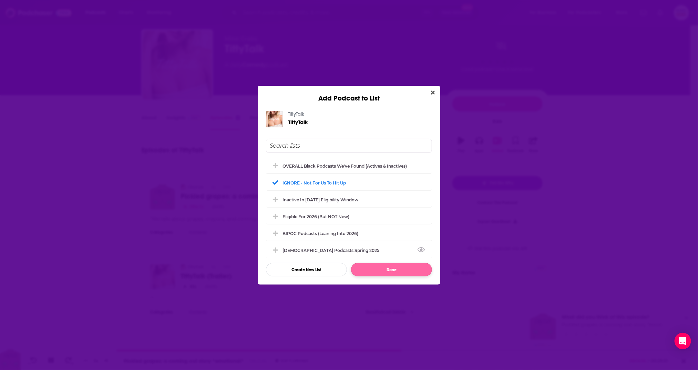 Image resolution: width=698 pixels, height=370 pixels. Describe the element at coordinates (433, 93) in the screenshot. I see `button: Close` at that location.